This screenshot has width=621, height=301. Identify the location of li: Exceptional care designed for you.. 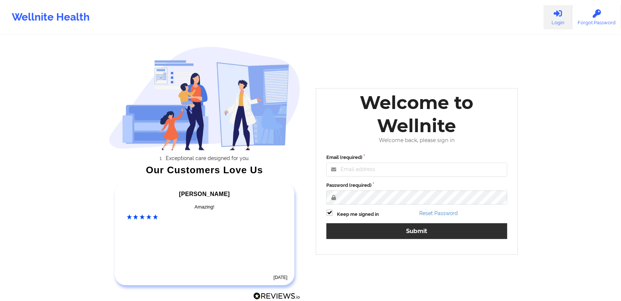
(207, 158).